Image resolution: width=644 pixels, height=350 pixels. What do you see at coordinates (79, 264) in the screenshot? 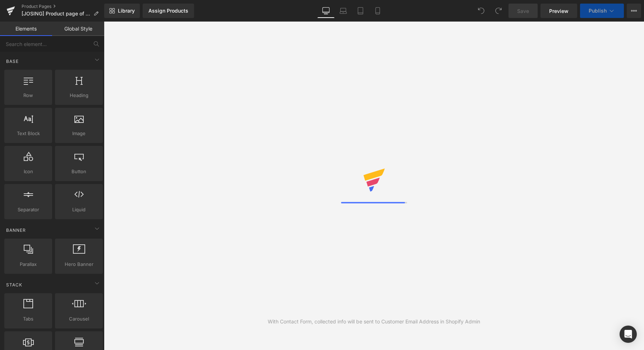
I see `span: Hero Banner` at bounding box center [79, 264].